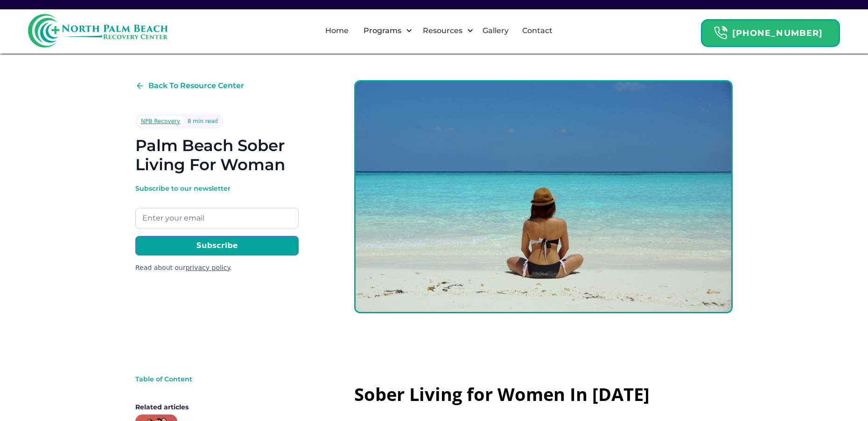  I want to click on input: Subscribe, so click(217, 246).